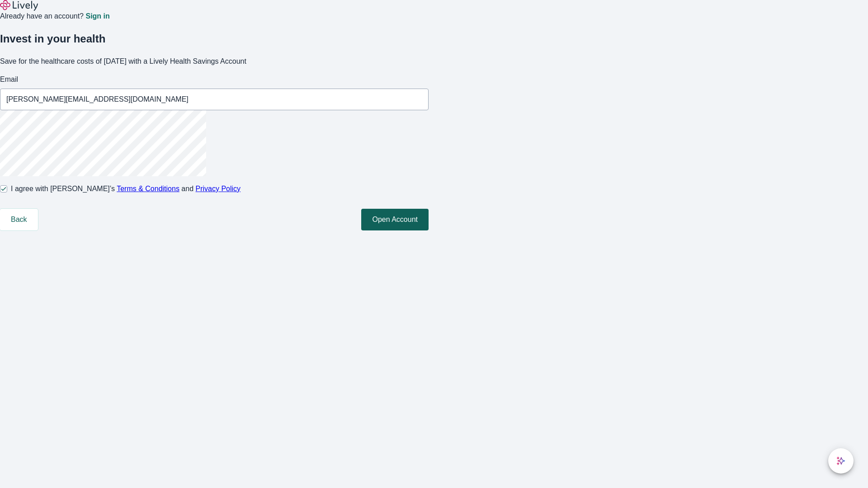  Describe the element at coordinates (841, 461) in the screenshot. I see `svg: Lively AI Assistant` at that location.